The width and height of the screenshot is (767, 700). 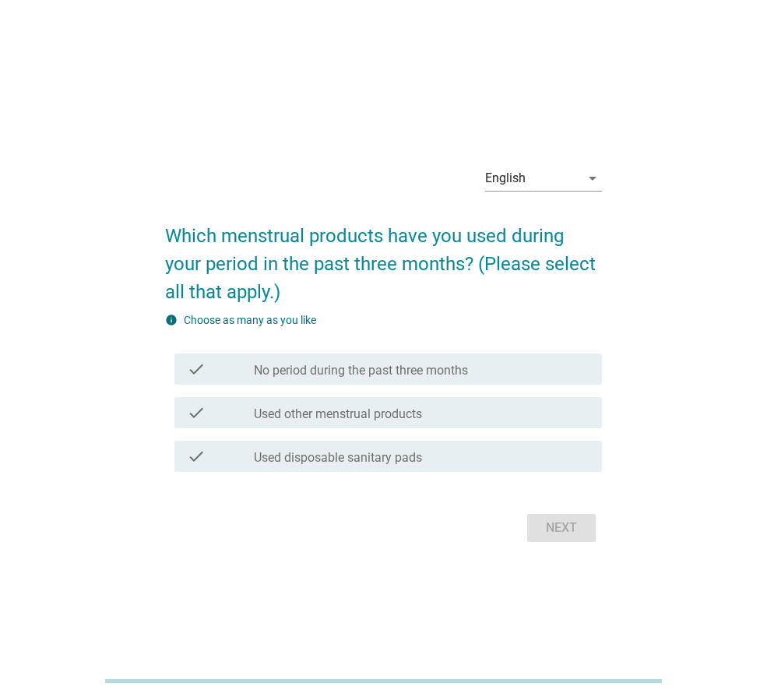 What do you see at coordinates (172, 320) in the screenshot?
I see `i: info` at bounding box center [172, 320].